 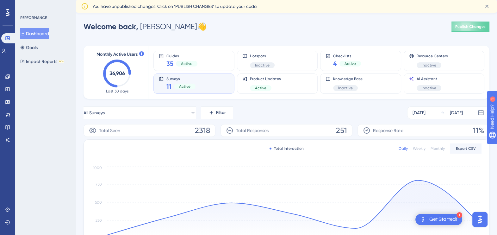 I want to click on div: Get Started!, so click(x=444, y=219).